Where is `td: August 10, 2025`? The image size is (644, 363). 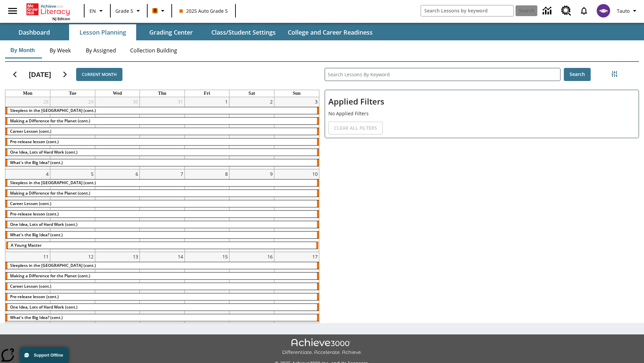
td: August 10, 2025 is located at coordinates (297, 211).